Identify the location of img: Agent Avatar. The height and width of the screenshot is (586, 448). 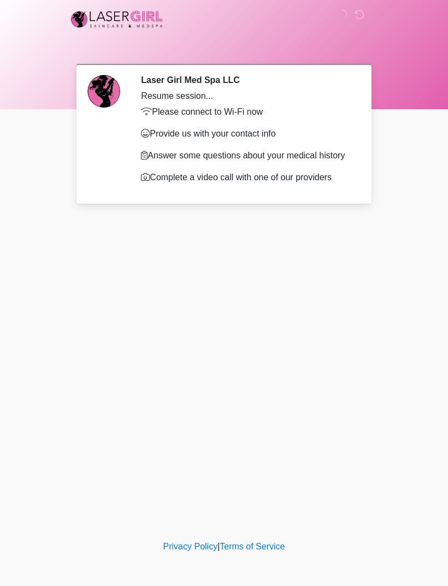
(104, 91).